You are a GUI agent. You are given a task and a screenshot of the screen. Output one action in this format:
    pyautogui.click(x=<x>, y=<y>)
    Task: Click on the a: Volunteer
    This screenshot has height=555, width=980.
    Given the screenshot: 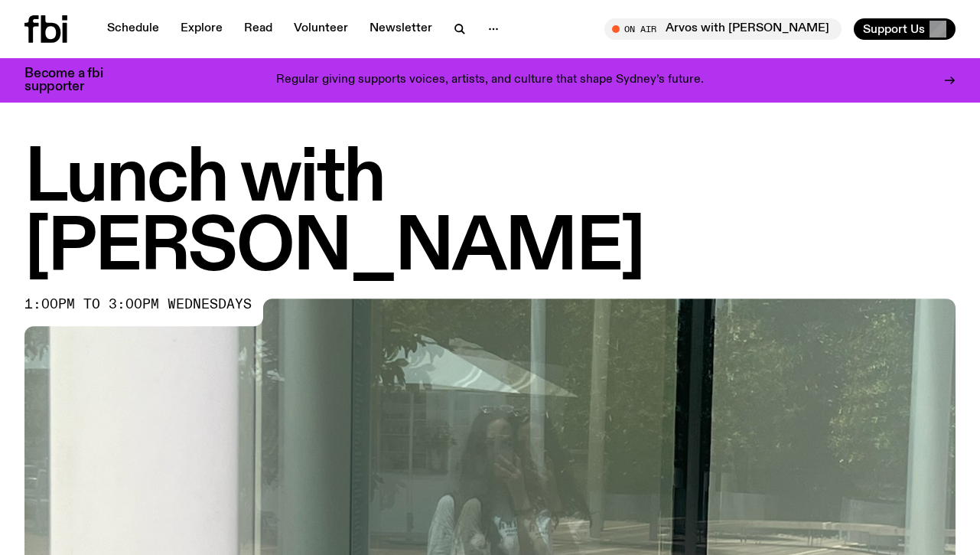 What is the action you would take?
    pyautogui.click(x=320, y=29)
    